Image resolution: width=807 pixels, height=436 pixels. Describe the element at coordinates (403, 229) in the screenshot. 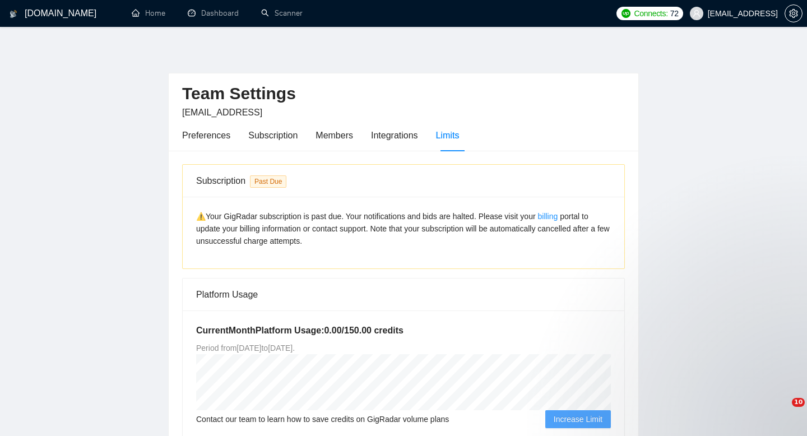

I see `span: ⚠️Your GigRadar subscription is past due. Your notifications and bids are halted. Please visit yo...` at that location.